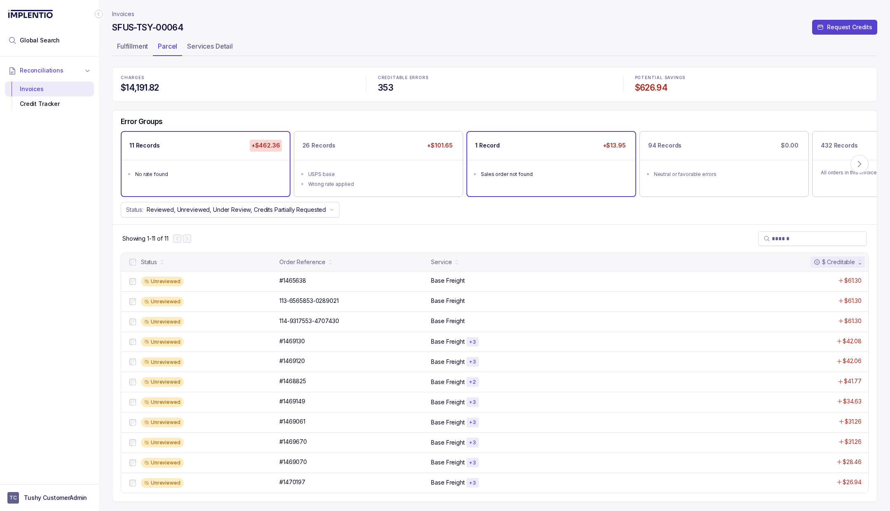 The width and height of the screenshot is (890, 511). What do you see at coordinates (441, 262) in the screenshot?
I see `div: Service` at bounding box center [441, 262].